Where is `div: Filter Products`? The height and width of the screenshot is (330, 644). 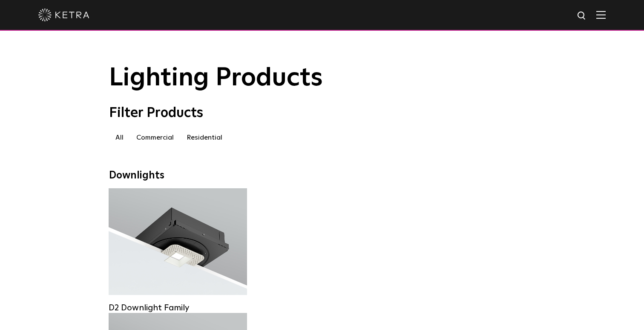 div: Filter Products is located at coordinates (322, 113).